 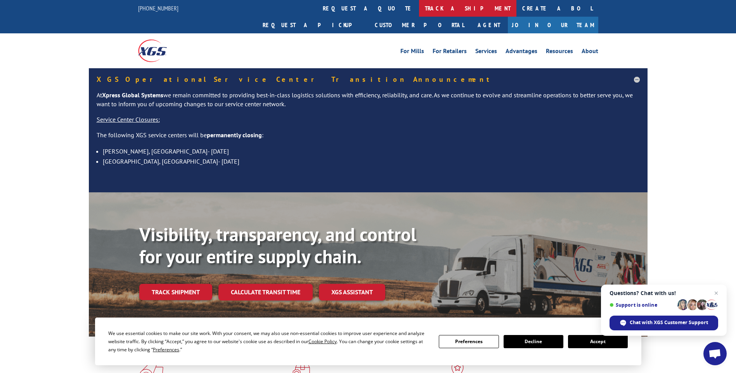 What do you see at coordinates (664, 293) in the screenshot?
I see `span: Questions? Chat with us!` at bounding box center [664, 293].